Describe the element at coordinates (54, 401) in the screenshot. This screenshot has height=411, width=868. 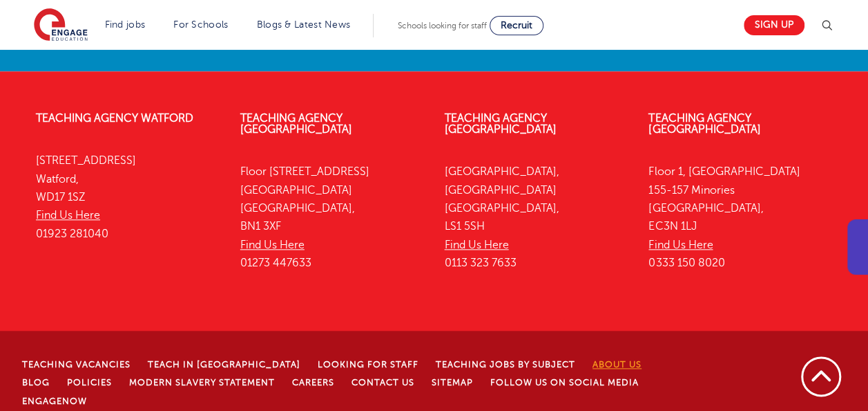
I see `a: EngageNow` at that location.